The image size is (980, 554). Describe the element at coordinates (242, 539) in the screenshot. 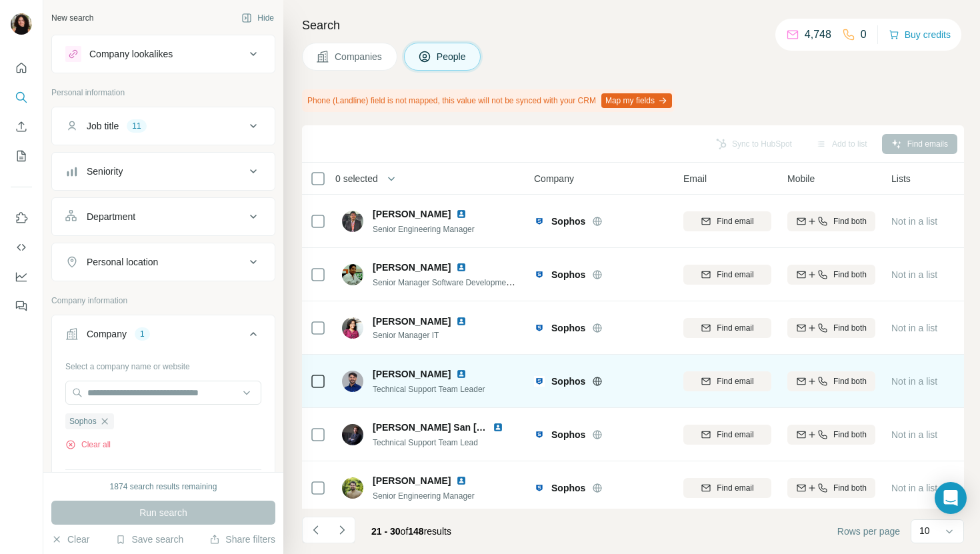

I see `button: Share filters` at that location.